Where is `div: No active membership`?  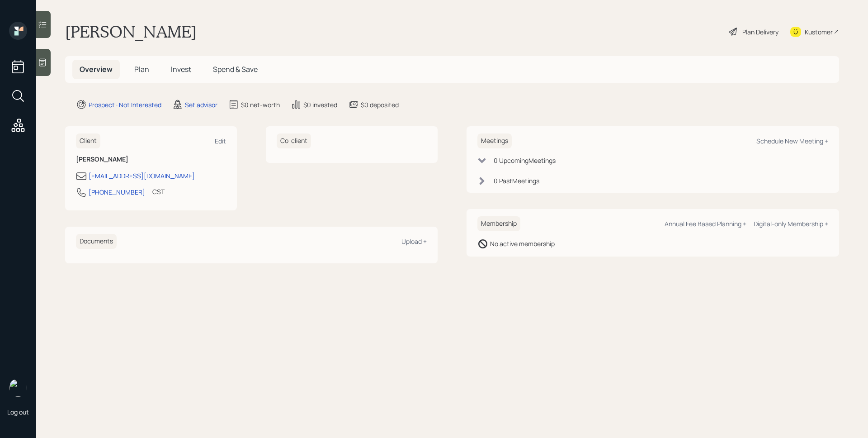
div: No active membership is located at coordinates (523, 243).